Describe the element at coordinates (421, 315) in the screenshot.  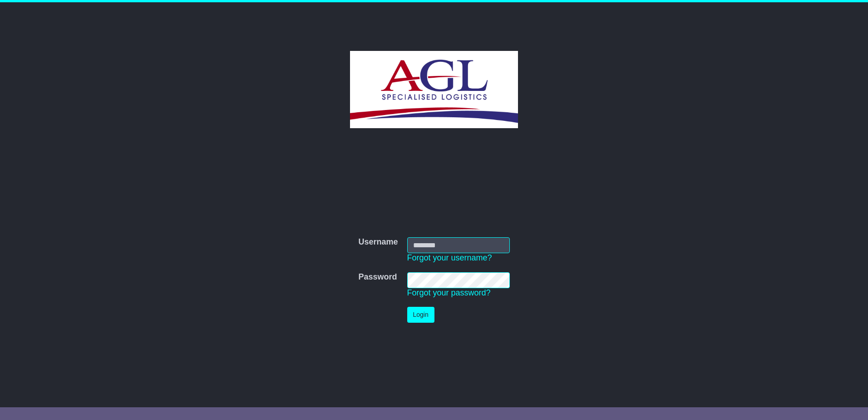
I see `button: Login` at that location.